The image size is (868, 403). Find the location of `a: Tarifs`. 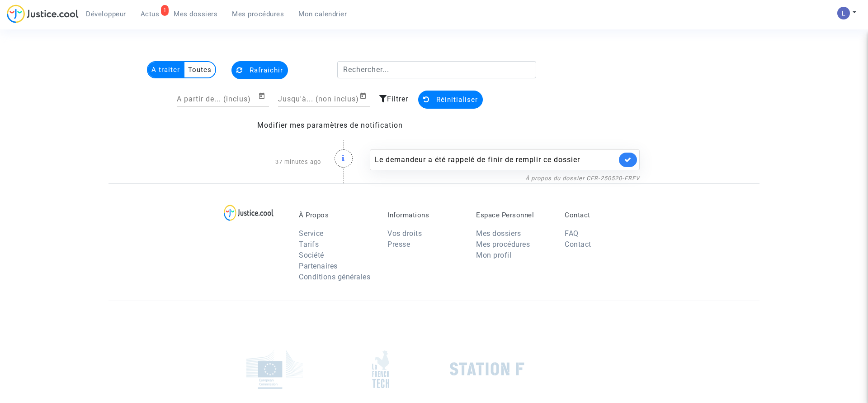

a: Tarifs is located at coordinates (309, 244).